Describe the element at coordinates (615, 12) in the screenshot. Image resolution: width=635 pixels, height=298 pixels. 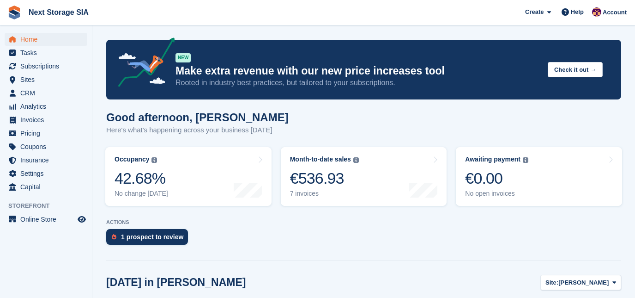
I see `span: Account` at that location.